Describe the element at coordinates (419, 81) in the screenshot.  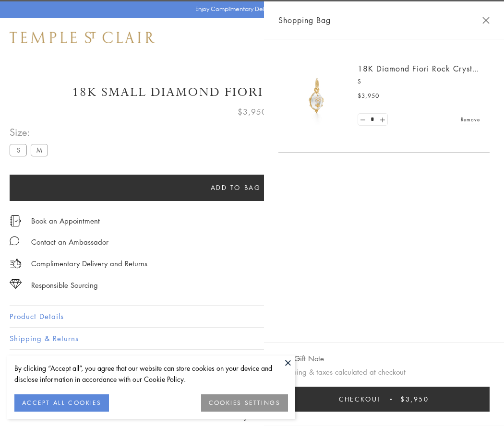
I see `p: S` at that location.